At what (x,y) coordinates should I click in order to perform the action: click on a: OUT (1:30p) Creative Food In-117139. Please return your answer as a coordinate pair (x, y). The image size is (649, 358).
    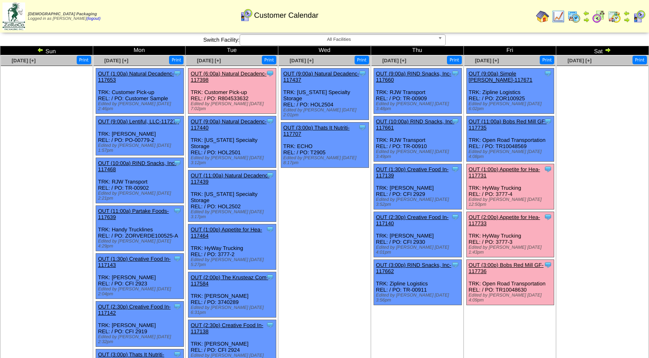
    Looking at the image, I should click on (412, 172).